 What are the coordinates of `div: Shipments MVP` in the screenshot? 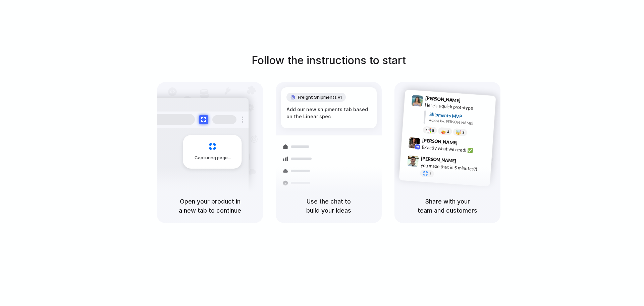 It's located at (460, 116).